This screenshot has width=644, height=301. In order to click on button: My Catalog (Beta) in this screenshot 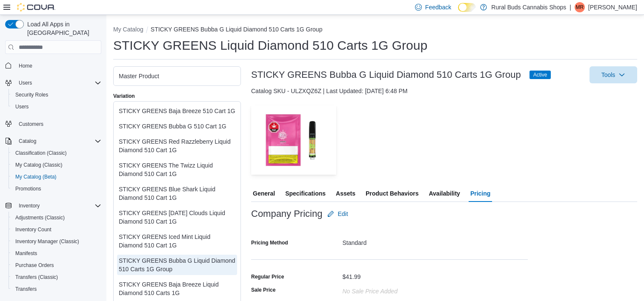, I will do `click(57, 177)`.